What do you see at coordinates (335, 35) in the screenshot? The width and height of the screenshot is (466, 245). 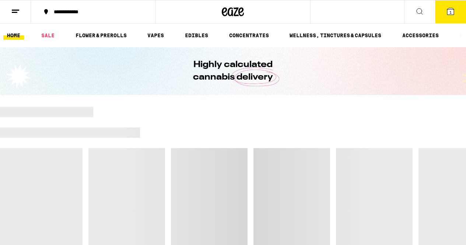 I see `a: WELLNESS, TINCTURES & CAPSULES` at bounding box center [335, 35].